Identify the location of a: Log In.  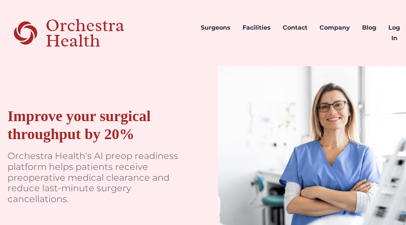
(394, 33).